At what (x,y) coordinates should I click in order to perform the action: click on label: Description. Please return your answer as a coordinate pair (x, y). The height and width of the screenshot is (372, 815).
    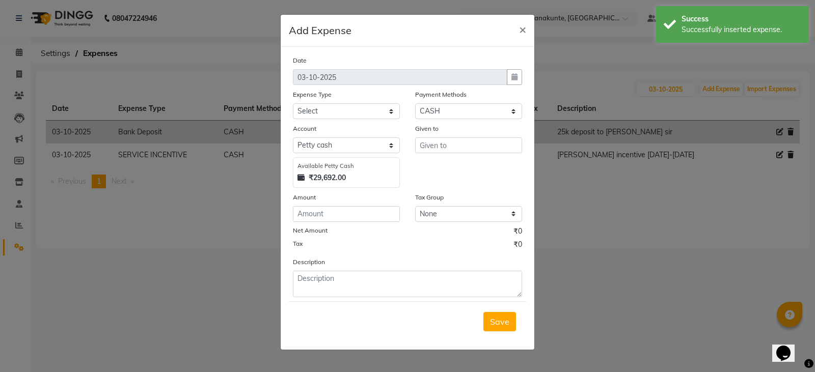
    Looking at the image, I should click on (309, 262).